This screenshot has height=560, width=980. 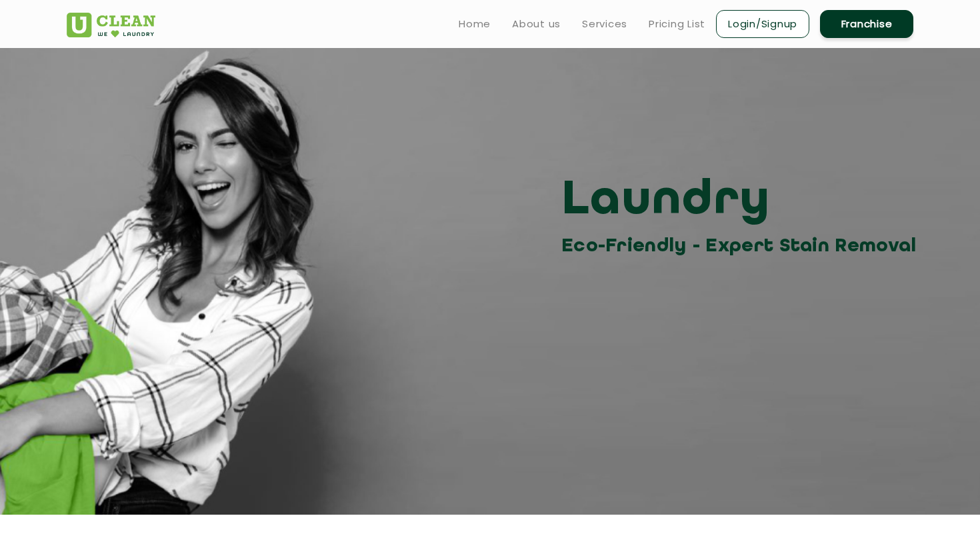 What do you see at coordinates (536, 24) in the screenshot?
I see `a: About us` at bounding box center [536, 24].